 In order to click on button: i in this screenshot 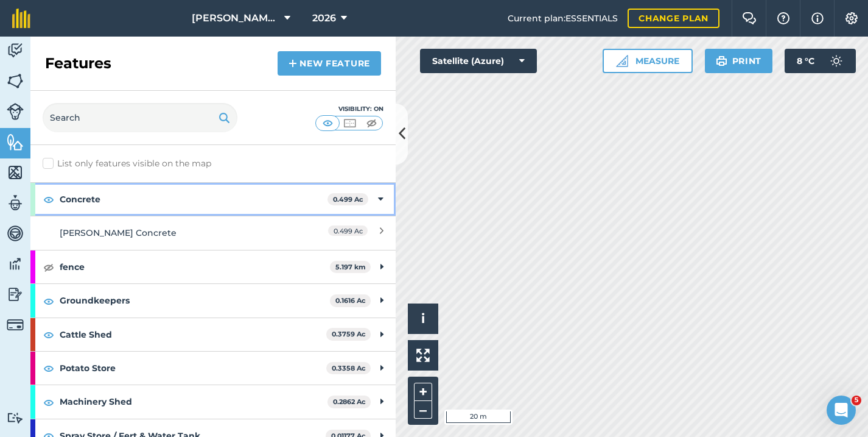, I will do `click(423, 319)`.